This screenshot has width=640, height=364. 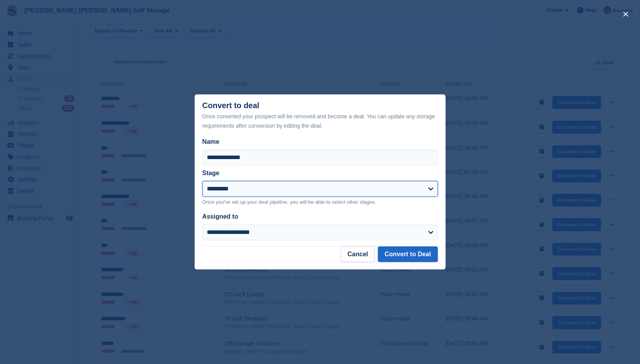 I want to click on p: Once you've set up your deal pipeline, you will be able to select other stages., so click(x=320, y=202).